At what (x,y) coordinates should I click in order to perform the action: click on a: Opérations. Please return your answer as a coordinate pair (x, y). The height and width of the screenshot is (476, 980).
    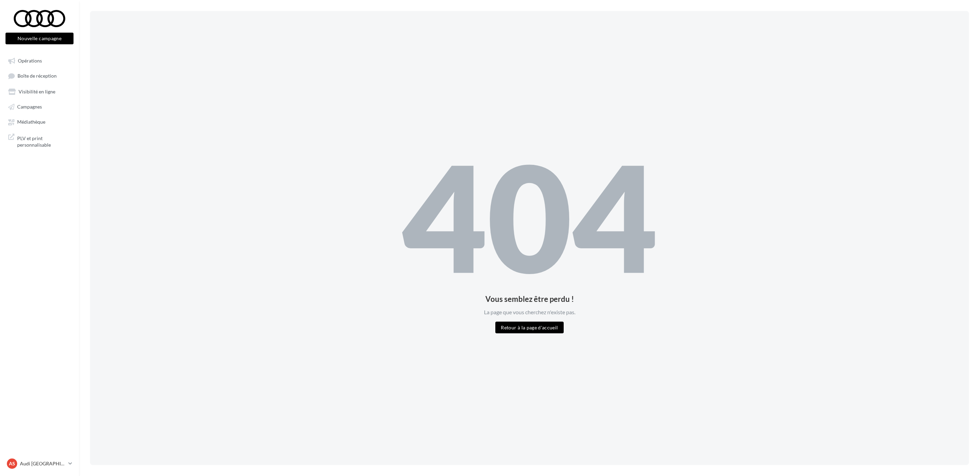
    Looking at the image, I should click on (40, 60).